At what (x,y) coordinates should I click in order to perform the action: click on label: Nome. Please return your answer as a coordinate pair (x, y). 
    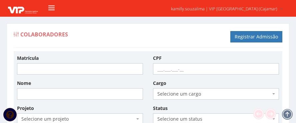
    Looking at the image, I should click on (24, 83).